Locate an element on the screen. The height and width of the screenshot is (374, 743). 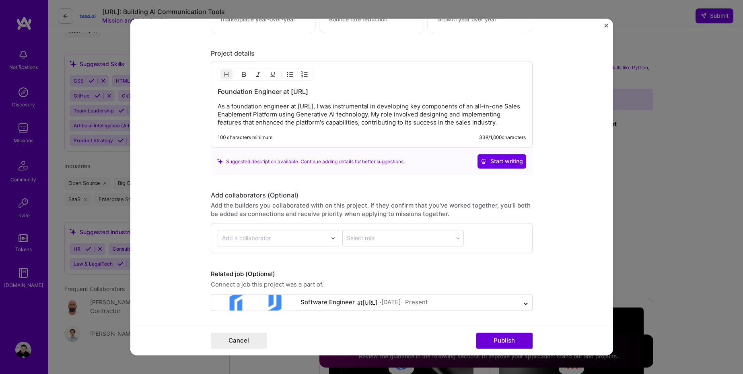
img: UL is located at coordinates (290, 74).